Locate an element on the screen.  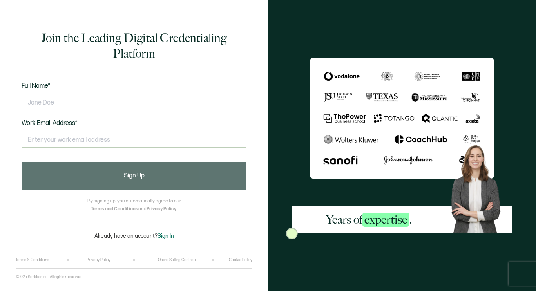
h1: Join the Leading Digital Credentialing Platform is located at coordinates (134, 46).